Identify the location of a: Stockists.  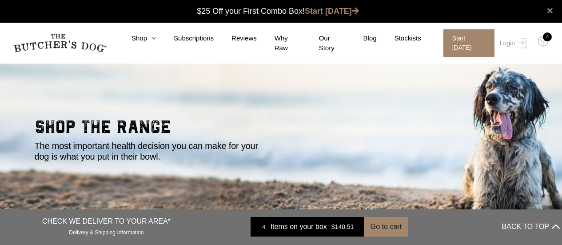
(399, 38).